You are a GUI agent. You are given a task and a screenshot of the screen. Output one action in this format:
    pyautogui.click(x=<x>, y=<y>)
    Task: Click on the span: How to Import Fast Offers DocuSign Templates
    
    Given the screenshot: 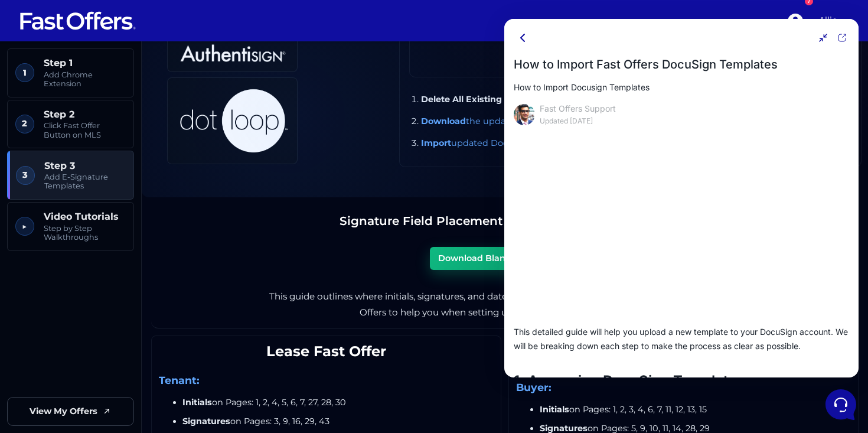 What is the action you would take?
    pyautogui.click(x=177, y=46)
    